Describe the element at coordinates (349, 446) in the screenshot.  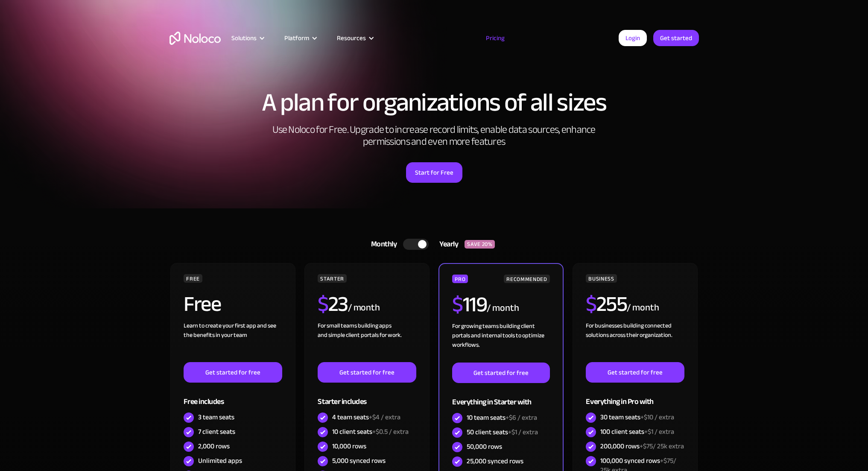
I see `div: 10,000 rows` at that location.